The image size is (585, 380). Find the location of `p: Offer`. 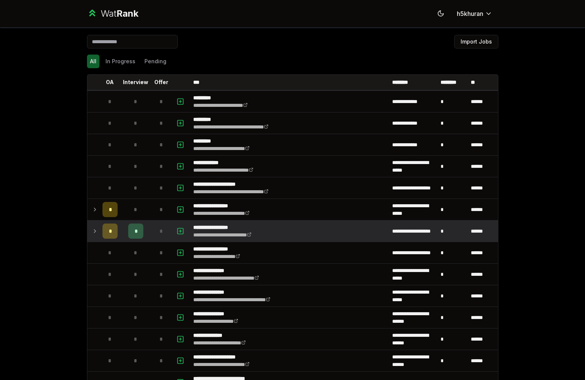

p: Offer is located at coordinates (161, 82).